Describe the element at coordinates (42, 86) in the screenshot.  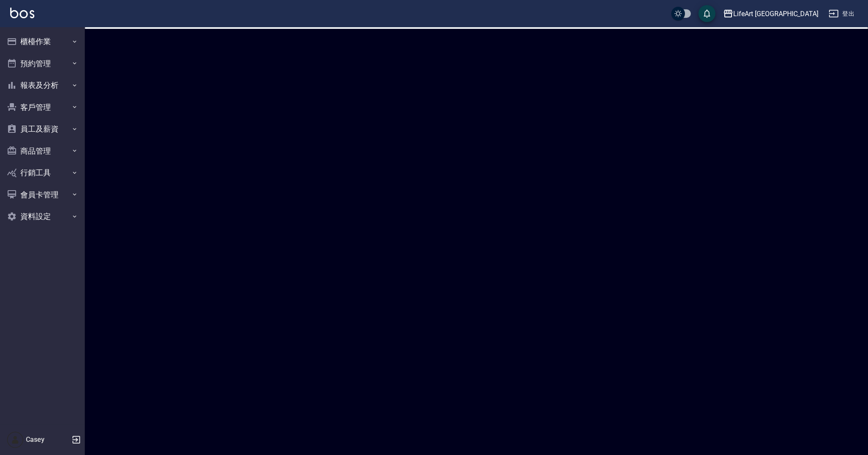
I see `button: 報表及分析` at that location.